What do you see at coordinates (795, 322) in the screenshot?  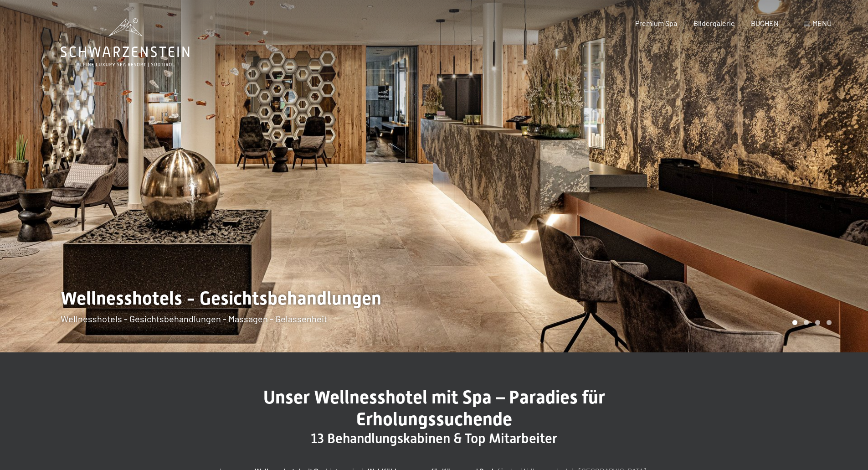 I see `div: Carousel Page 1 (Current Slide)` at bounding box center [795, 322].